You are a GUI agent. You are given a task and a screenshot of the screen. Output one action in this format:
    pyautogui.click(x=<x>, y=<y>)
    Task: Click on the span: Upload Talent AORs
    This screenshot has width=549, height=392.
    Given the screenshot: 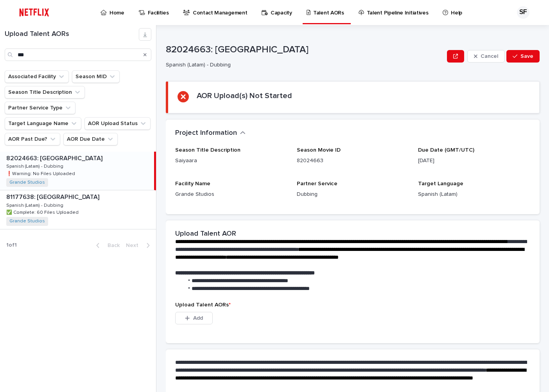 What is the action you would take?
    pyautogui.click(x=203, y=305)
    